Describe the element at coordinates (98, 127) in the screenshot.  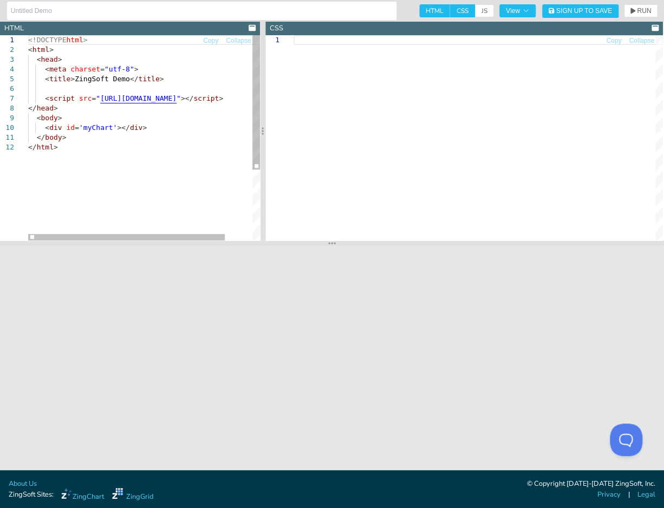
I see `span: 'myChart'` at that location.